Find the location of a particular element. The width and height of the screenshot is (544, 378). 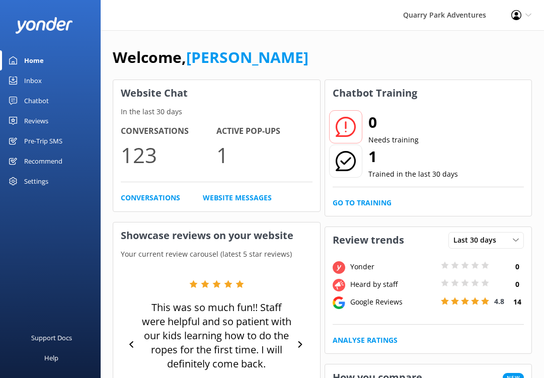

h3: Review trends is located at coordinates (368, 240).